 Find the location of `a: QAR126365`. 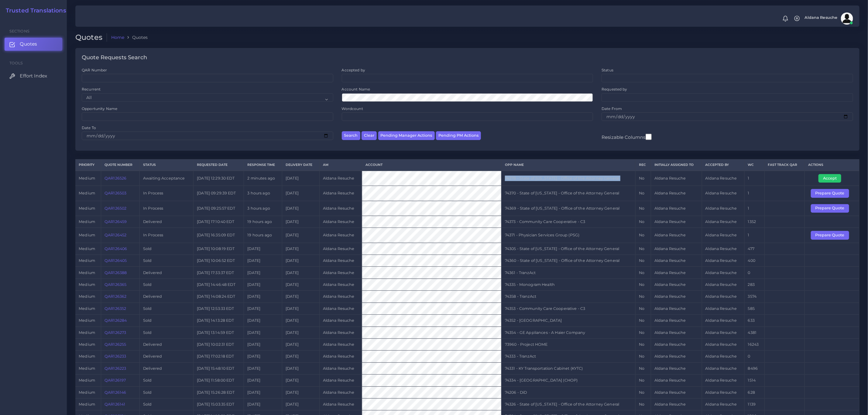

a: QAR126365 is located at coordinates (115, 285).